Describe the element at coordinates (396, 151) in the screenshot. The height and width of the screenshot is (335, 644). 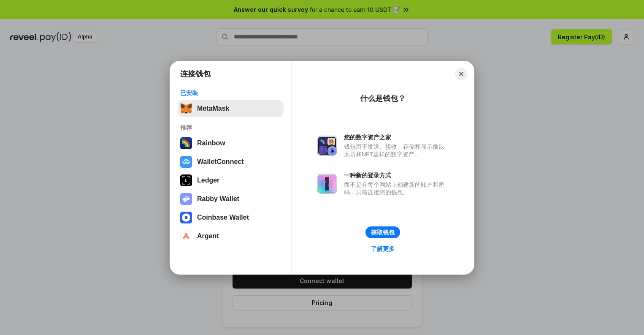
I see `div: 钱包用于发送、接收、存储和显示像以太坊和NFT这样的数字资产。` at that location.